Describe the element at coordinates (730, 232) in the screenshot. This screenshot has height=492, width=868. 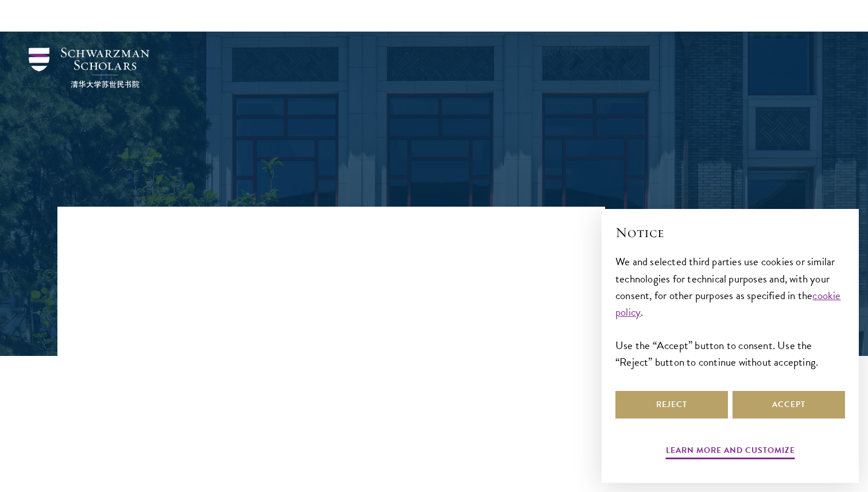
I see `h2: Notice` at that location.